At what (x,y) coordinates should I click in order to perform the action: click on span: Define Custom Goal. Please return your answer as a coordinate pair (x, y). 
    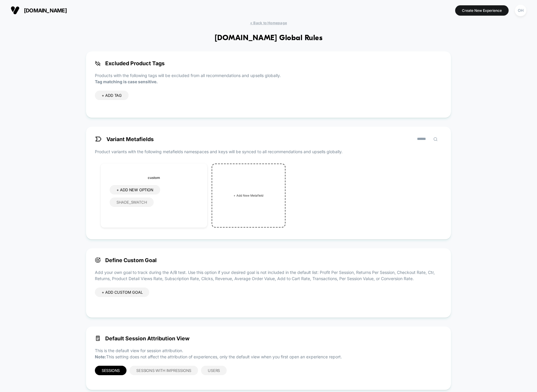
    Looking at the image, I should click on (269, 260).